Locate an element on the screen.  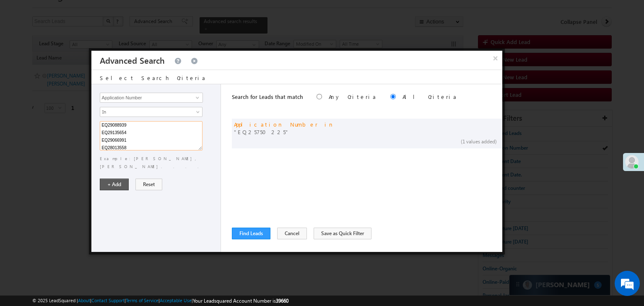
span: Select Search Criteria is located at coordinates (153, 77).